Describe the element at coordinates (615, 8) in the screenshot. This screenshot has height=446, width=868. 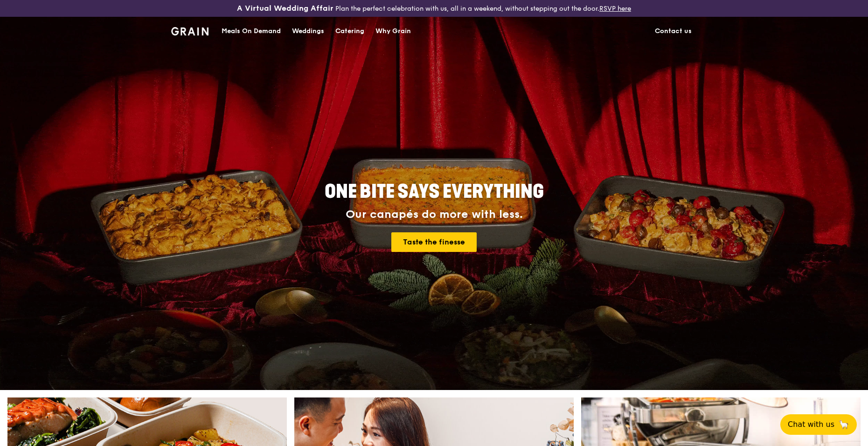
I see `a: RSVP here` at that location.